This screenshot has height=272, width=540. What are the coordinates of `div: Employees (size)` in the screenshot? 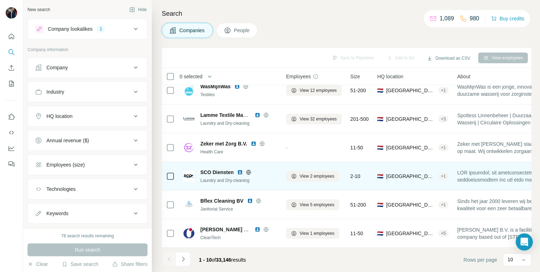 It's located at (65, 165).